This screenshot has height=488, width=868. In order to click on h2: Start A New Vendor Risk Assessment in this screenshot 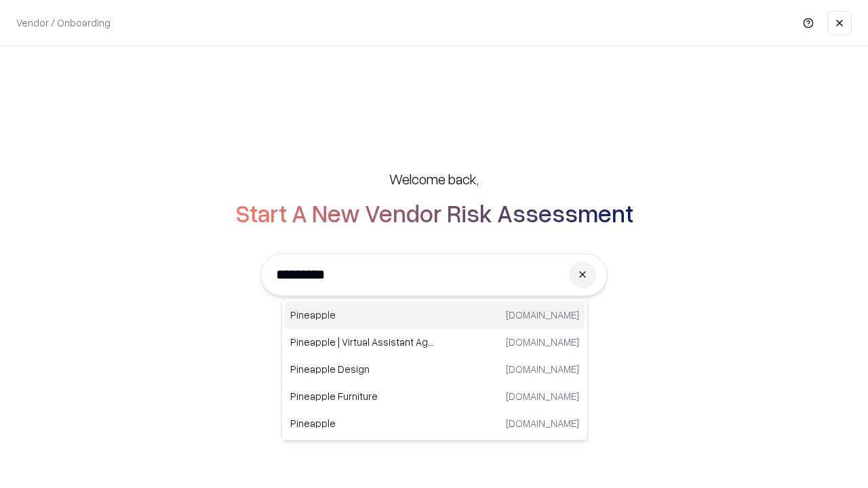, I will do `click(434, 213)`.